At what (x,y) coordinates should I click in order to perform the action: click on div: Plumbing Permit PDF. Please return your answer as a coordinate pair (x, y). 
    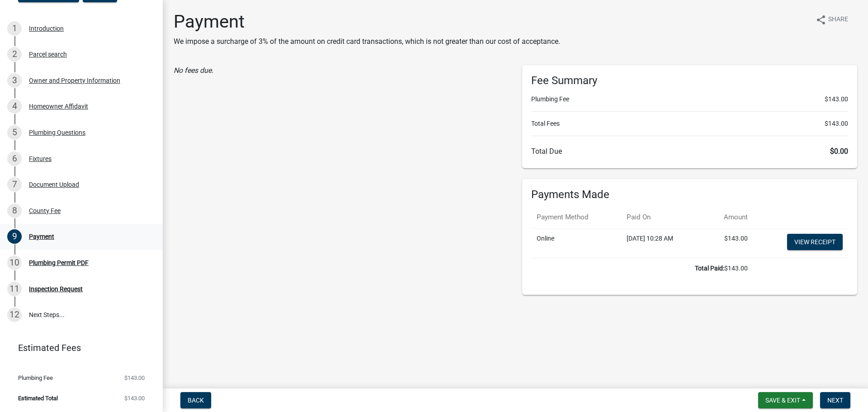
    Looking at the image, I should click on (59, 263).